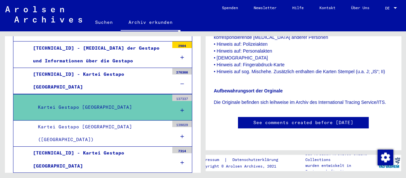 Image resolution: width=406 pixels, height=178 pixels. Describe the element at coordinates (150, 23) in the screenshot. I see `a: Archiv erkunden` at that location.